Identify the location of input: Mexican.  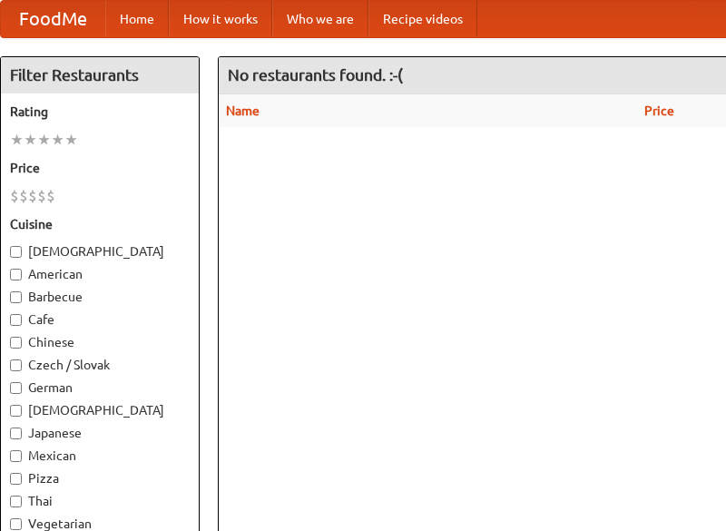
(15, 455).